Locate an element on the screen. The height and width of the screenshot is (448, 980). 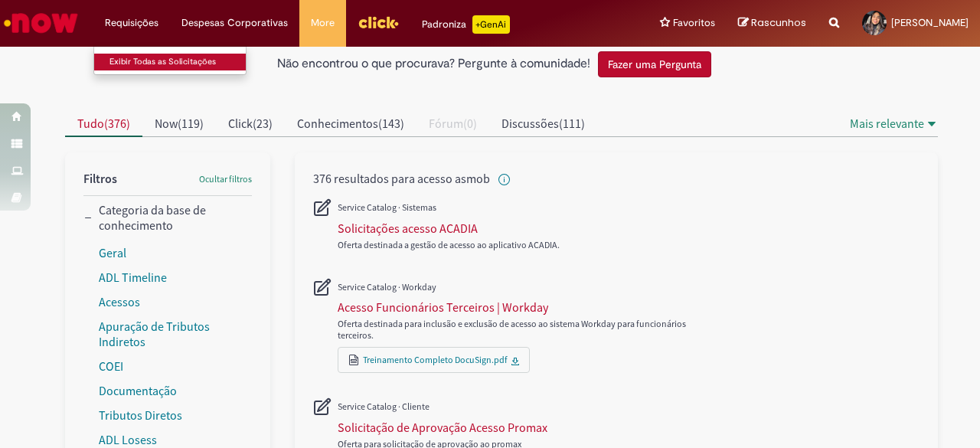
span: Favoritos is located at coordinates (694, 23).